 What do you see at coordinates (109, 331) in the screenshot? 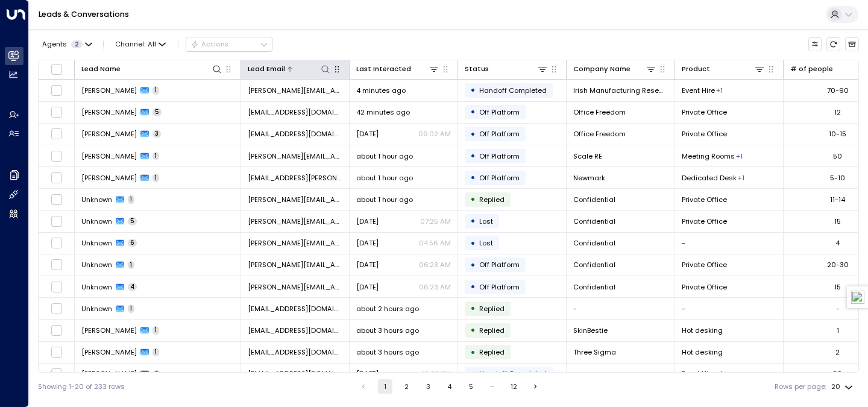
I see `span: Benjamin Otieno` at bounding box center [109, 331].